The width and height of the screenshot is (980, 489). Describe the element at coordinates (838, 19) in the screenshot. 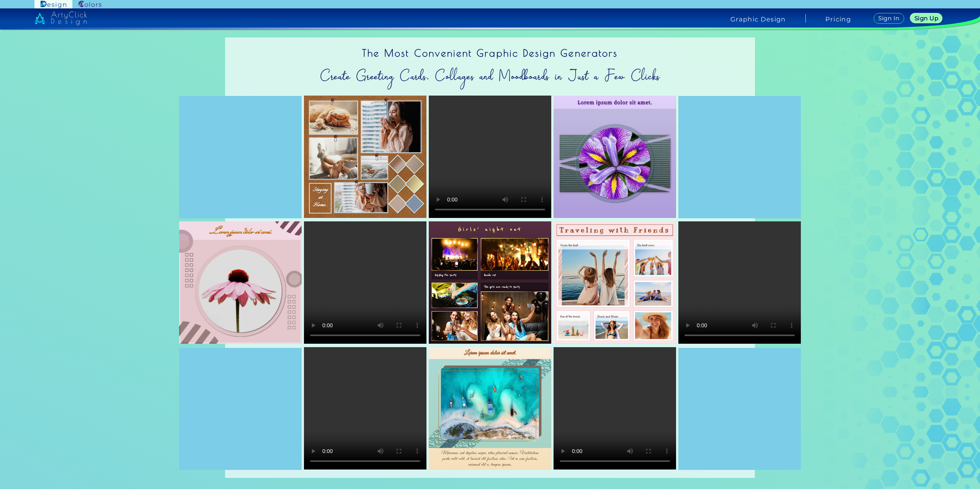

I see `a: Pricing` at that location.